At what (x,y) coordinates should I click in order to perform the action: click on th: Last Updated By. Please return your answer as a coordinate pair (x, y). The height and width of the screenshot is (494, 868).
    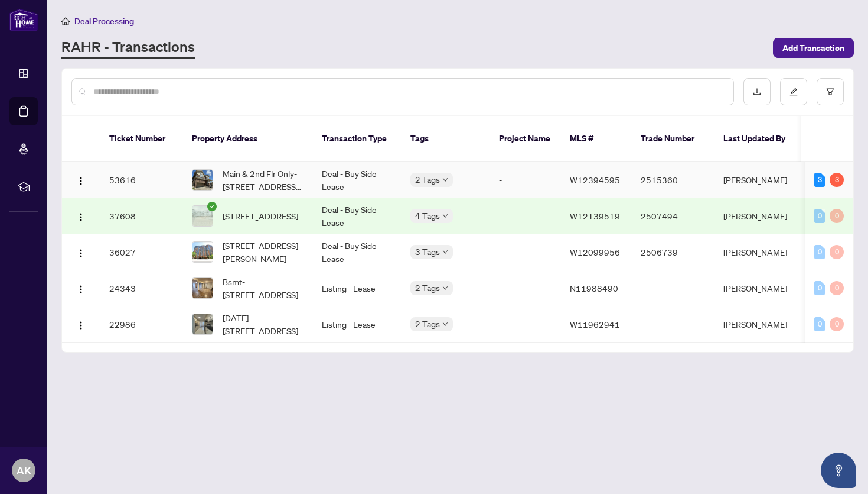
    Looking at the image, I should click on (758, 139).